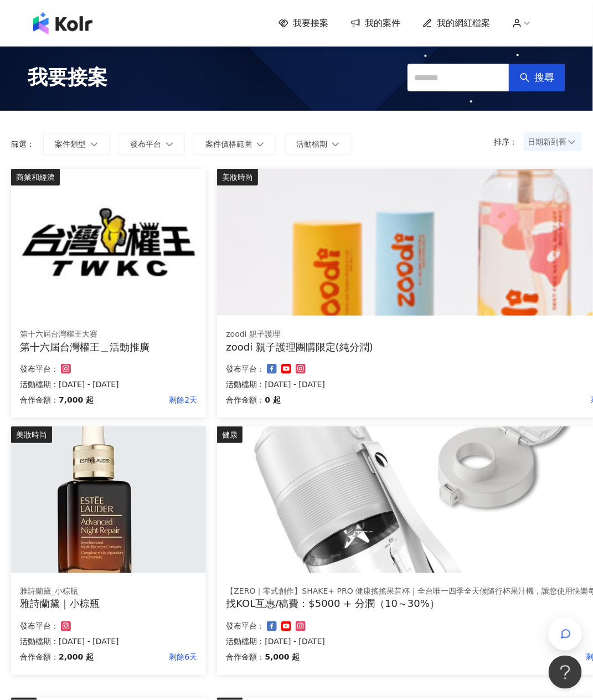 This screenshot has height=700, width=593. I want to click on span: 我的網紅檔案, so click(463, 23).